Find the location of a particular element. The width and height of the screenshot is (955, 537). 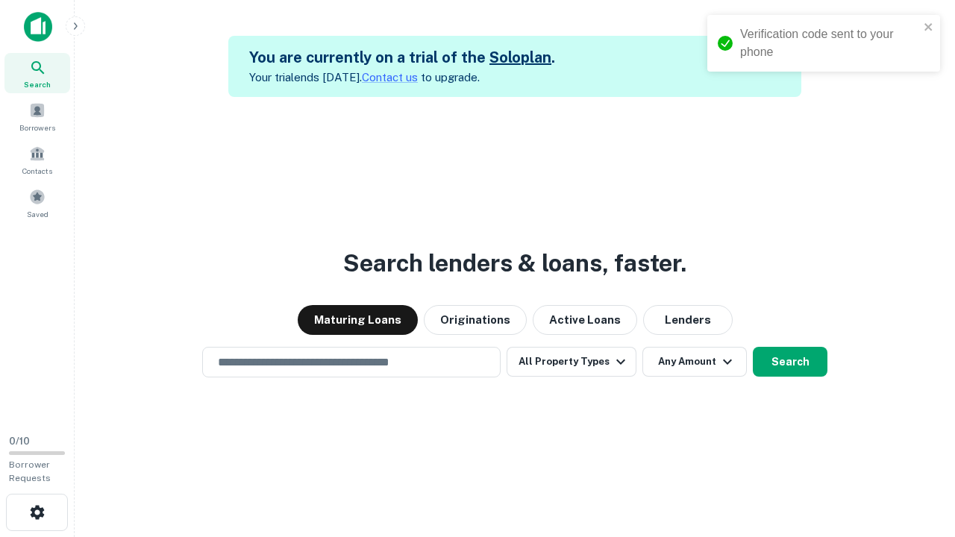

div: Chat Widget is located at coordinates (917, 453).